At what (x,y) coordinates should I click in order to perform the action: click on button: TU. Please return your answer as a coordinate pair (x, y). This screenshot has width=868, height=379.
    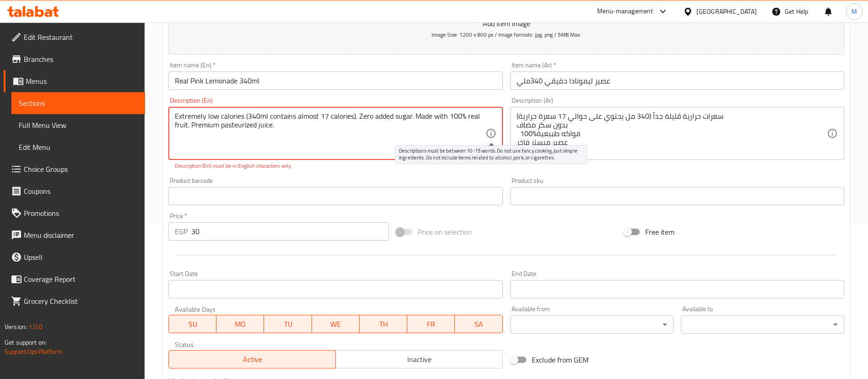
    Looking at the image, I should click on (288, 324).